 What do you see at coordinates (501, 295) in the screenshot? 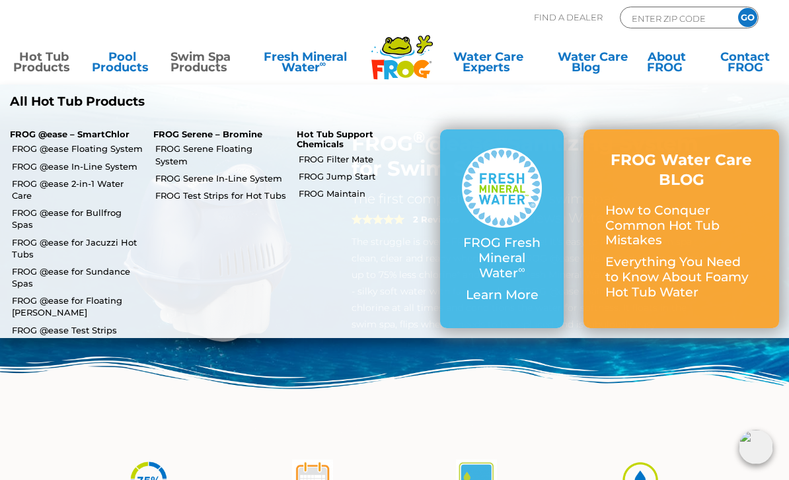
I see `p: Learn More` at bounding box center [501, 295].